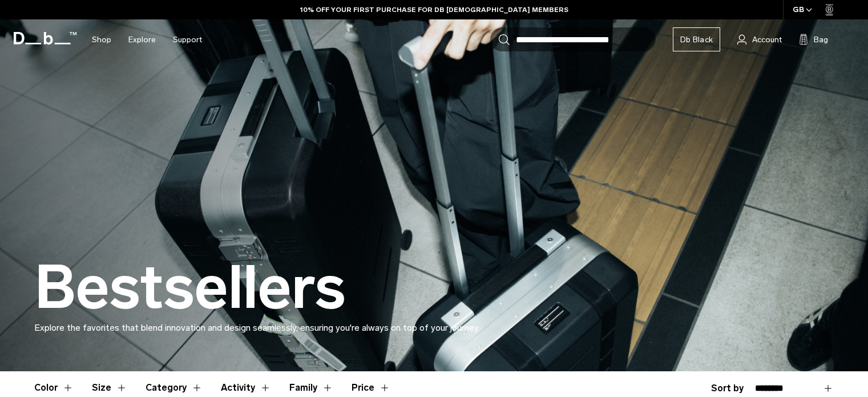 The width and height of the screenshot is (868, 397). What do you see at coordinates (759, 39) in the screenshot?
I see `a: Account` at bounding box center [759, 39].